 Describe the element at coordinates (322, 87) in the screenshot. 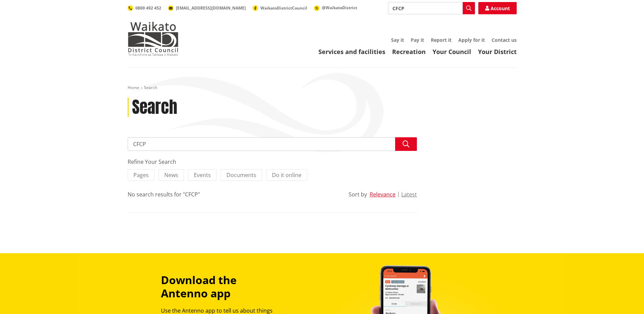

I see `nav: breadcrumb` at that location.